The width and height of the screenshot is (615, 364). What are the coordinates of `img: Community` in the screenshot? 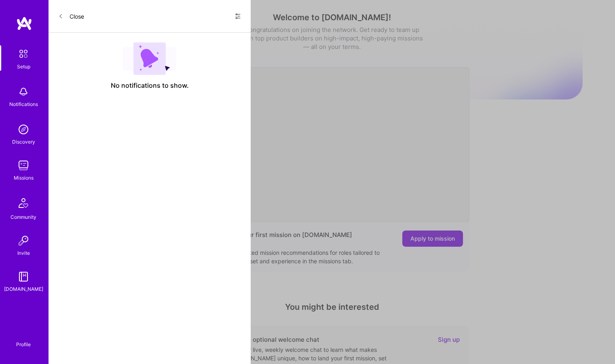 It's located at (23, 203).